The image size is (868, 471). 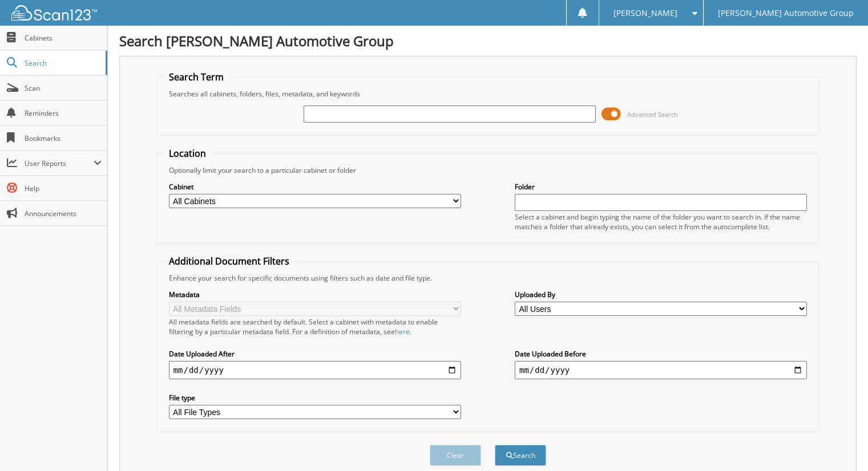 What do you see at coordinates (456, 455) in the screenshot?
I see `button: Clear` at bounding box center [456, 455].